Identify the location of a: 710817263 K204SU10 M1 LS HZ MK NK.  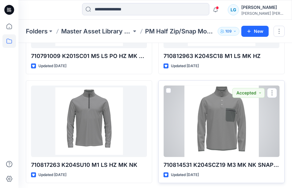
(89, 121).